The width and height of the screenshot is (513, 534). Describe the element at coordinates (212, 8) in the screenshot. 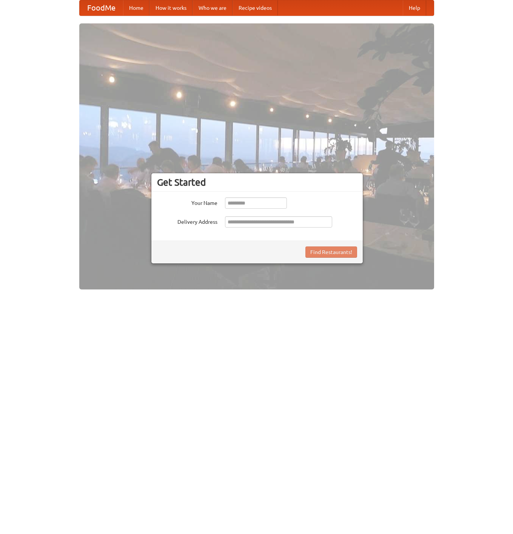

I see `a: Who we are` at that location.